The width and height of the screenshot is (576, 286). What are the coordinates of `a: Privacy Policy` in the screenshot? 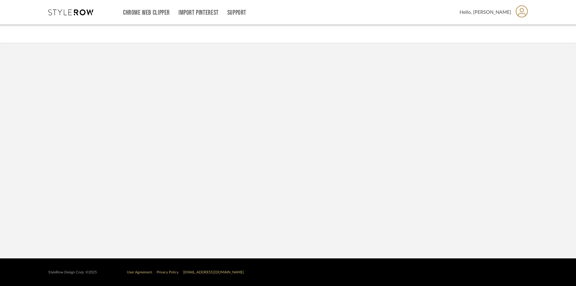 It's located at (167, 272).